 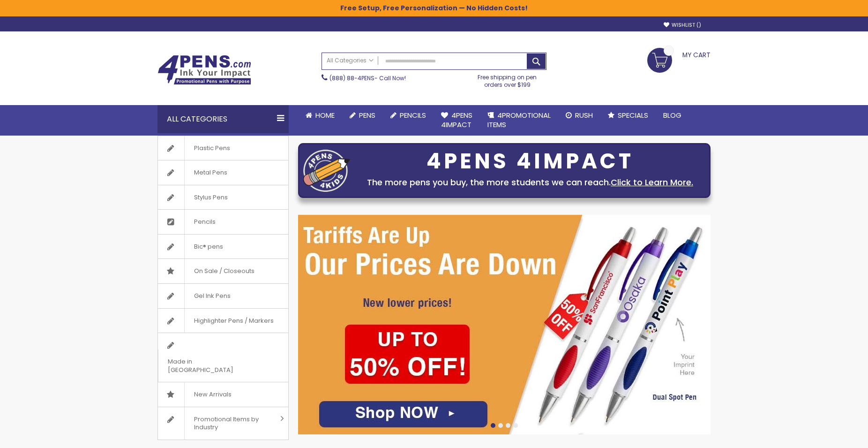 I want to click on a: Promotional Items by Industry, so click(x=223, y=423).